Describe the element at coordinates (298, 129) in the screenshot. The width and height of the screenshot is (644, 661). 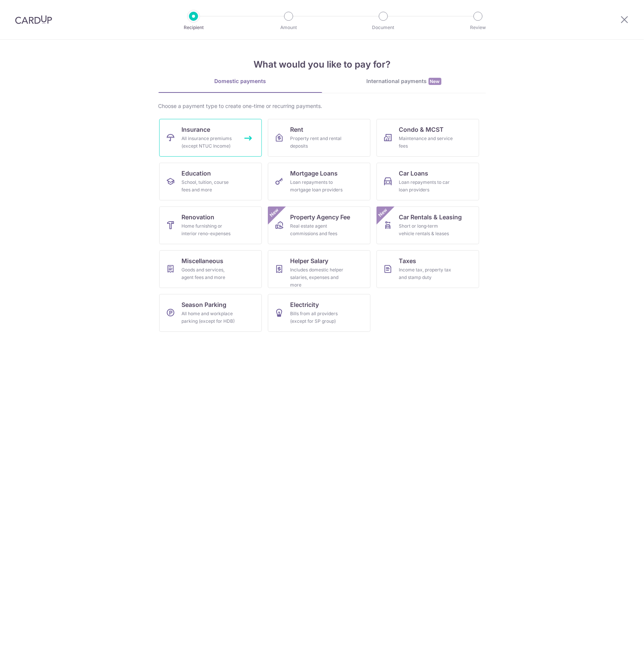
I see `span: Rent` at that location.